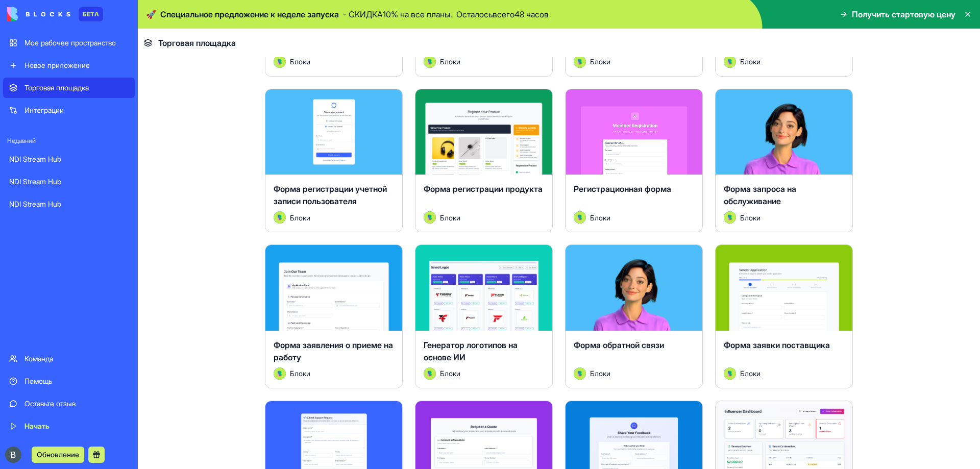  Describe the element at coordinates (69, 426) in the screenshot. I see `a: Начать` at that location.